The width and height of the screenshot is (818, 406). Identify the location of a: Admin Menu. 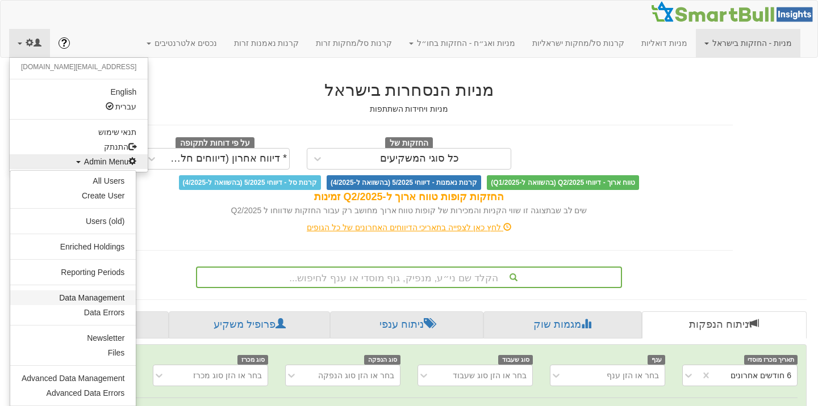
(78, 162).